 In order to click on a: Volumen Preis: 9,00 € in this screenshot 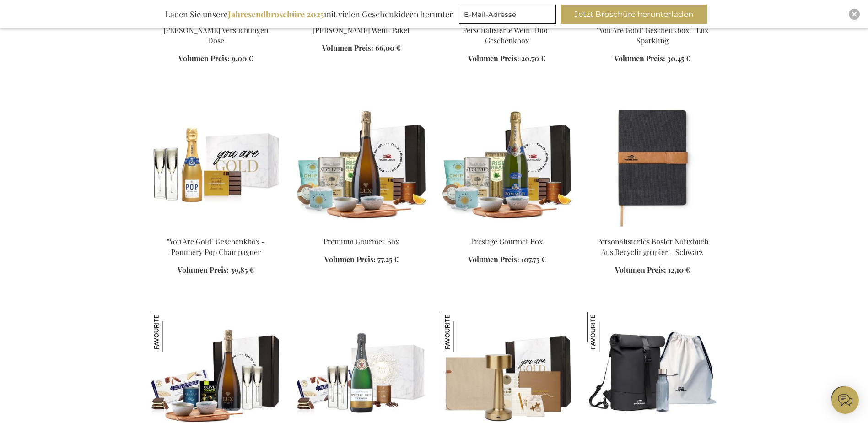, I will do `click(215, 58)`.